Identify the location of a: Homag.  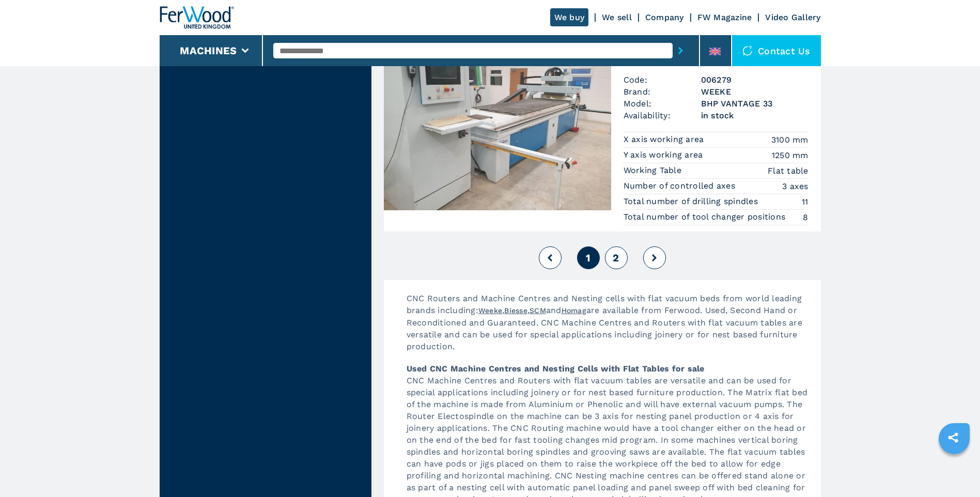
(574, 310).